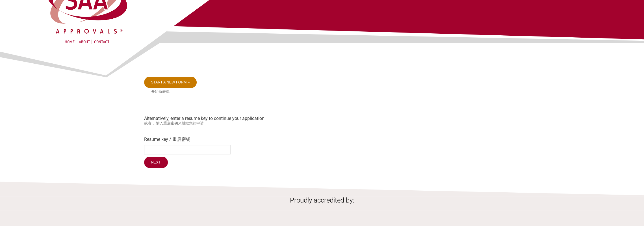 The width and height of the screenshot is (644, 226). What do you see at coordinates (69, 42) in the screenshot?
I see `a: Home` at bounding box center [69, 42].